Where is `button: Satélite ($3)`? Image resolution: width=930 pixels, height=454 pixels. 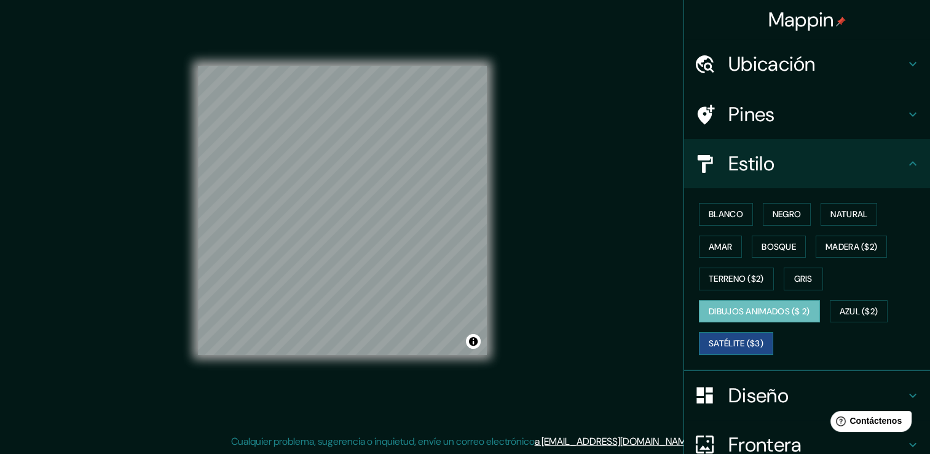 button: Satélite ($3) is located at coordinates (736, 343).